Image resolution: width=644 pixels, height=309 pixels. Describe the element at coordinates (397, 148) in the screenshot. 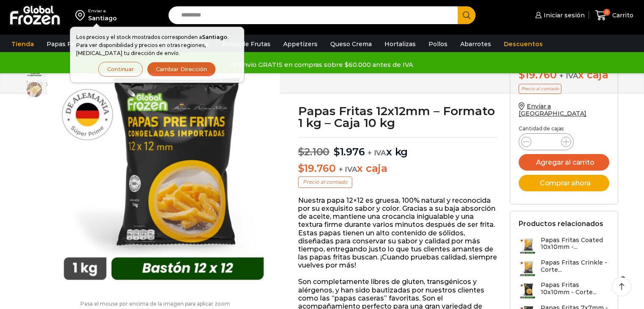

I see `p: x kg` at that location.